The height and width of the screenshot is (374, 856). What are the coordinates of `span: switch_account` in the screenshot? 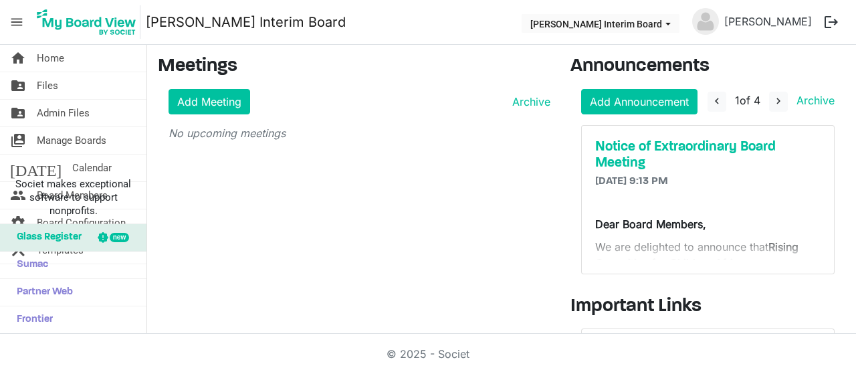 It's located at (18, 140).